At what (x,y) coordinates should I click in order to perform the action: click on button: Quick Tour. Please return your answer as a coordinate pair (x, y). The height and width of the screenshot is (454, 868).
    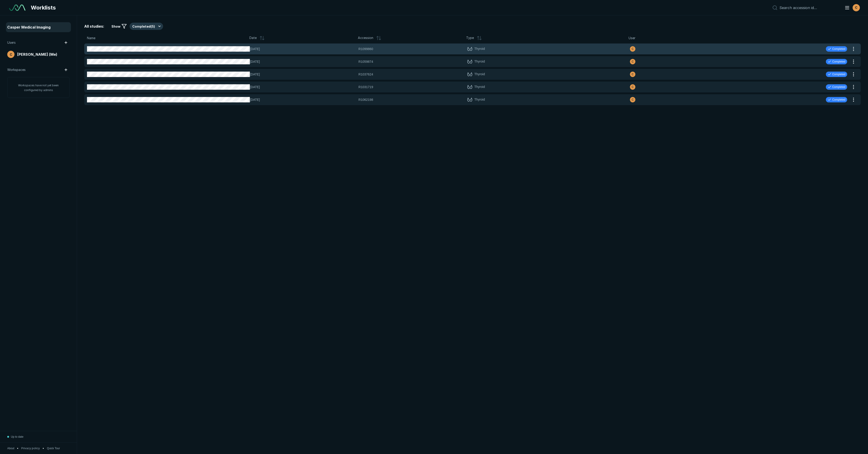
    Looking at the image, I should click on (53, 448).